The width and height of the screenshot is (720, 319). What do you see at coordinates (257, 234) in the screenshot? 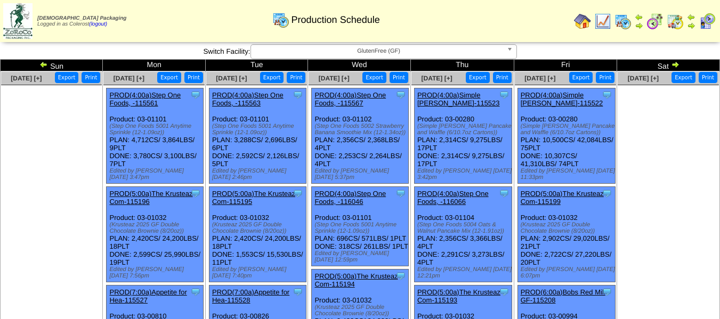
I see `div: Product: 03-01032 PLAN: 2,420CS / 24,200LBS / 18PLT DONE: 1,553CS / 15,530LBS / 11PLT` at bounding box center [257, 234].